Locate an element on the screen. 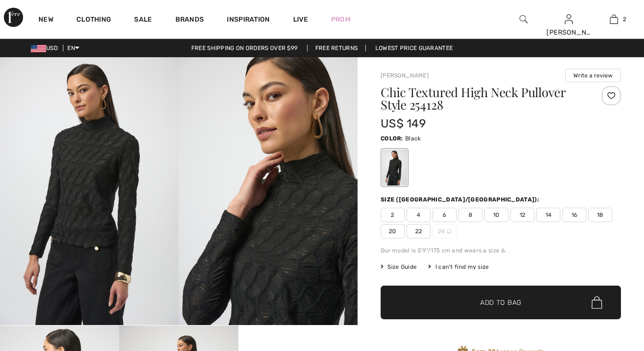 The width and height of the screenshot is (644, 351). span: 14 is located at coordinates (548, 215).